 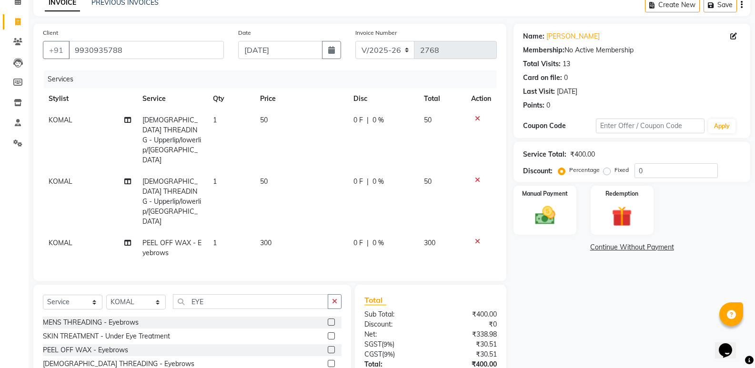 What do you see at coordinates (172, 248) in the screenshot?
I see `span: PEEL OFF WAX - Eyebrows` at bounding box center [172, 248].